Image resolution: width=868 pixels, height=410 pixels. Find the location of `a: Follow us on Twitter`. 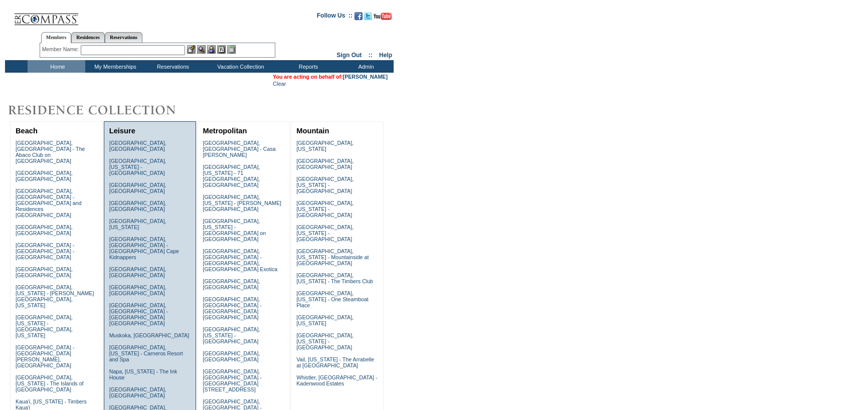

a: Follow us on Twitter is located at coordinates (368, 18).